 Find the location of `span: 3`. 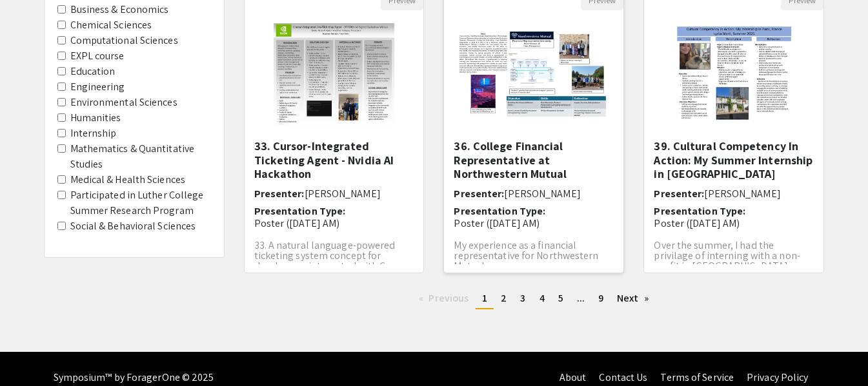

span: 3 is located at coordinates (523, 298).